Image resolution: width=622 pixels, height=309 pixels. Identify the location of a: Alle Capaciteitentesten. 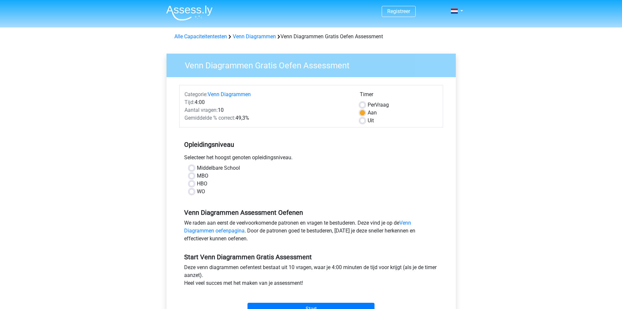
(201, 36).